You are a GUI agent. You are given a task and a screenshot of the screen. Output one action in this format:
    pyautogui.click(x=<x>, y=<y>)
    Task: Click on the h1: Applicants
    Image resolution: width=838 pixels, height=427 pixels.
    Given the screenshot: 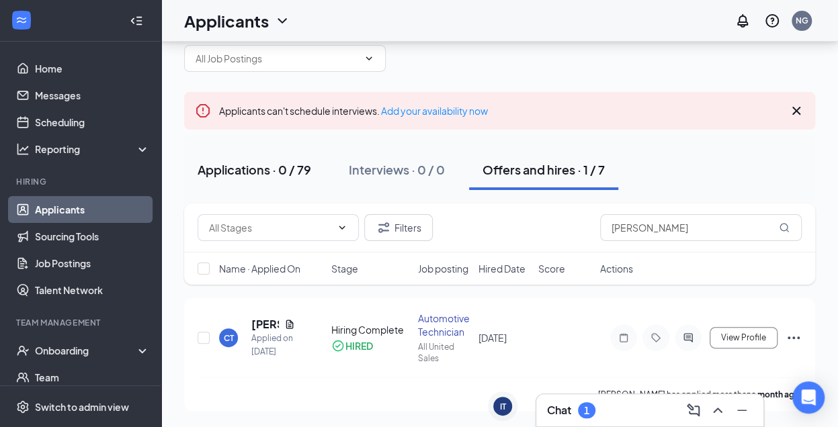 What is the action you would take?
    pyautogui.click(x=226, y=21)
    